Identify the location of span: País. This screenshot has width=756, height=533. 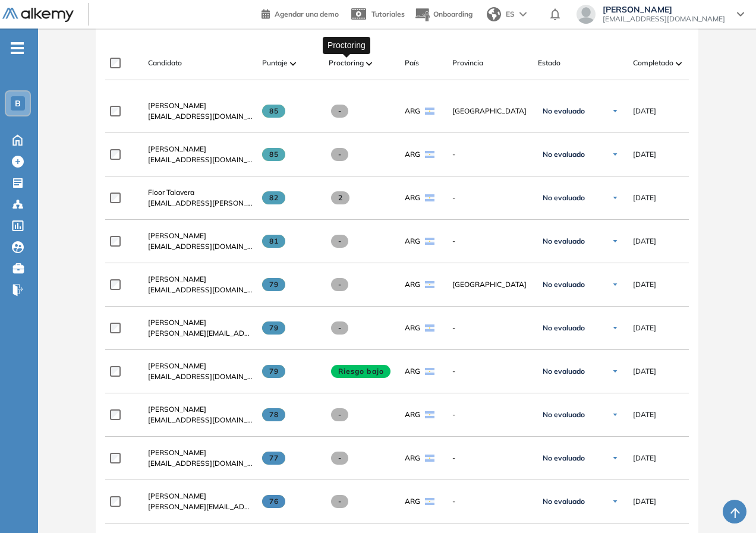
(412, 63).